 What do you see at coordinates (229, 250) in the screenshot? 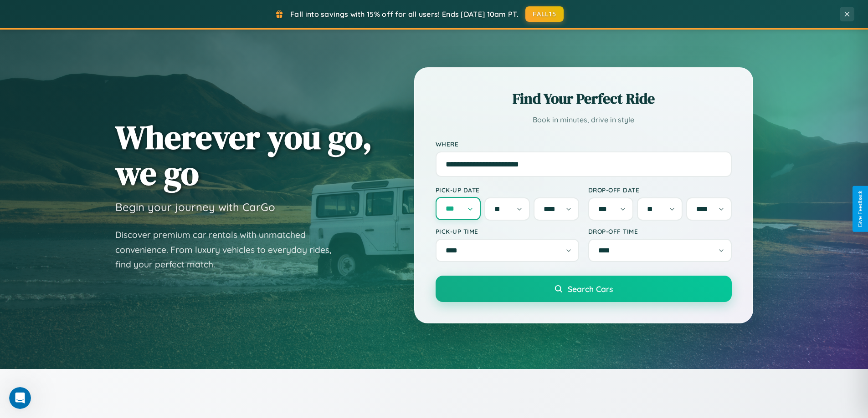
I see `p: Discover premium car rentals with unmatched convenience. From luxury vehicles to everyday rides, ...` at bounding box center [229, 250].